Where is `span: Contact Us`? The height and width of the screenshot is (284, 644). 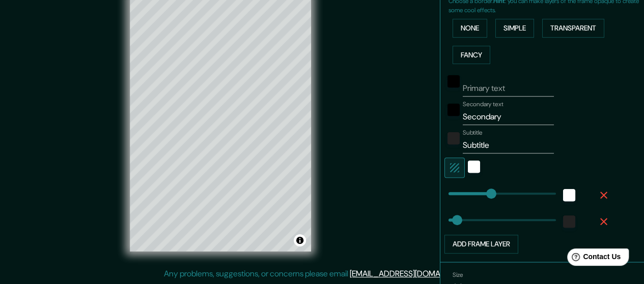 span: Contact Us is located at coordinates (48, 12).